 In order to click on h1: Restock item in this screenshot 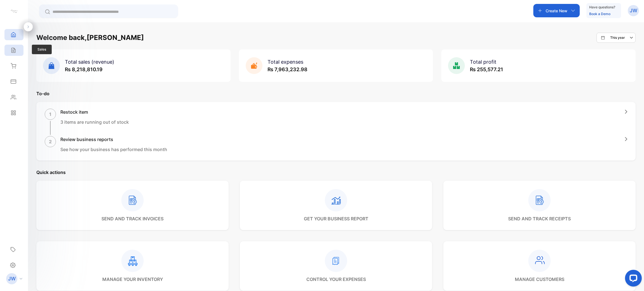, I will do `click(95, 112)`.